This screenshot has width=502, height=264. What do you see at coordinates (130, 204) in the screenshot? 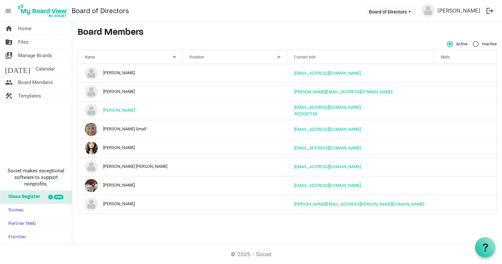
I see `td: Karlee Campbell is template cell column header Name` at bounding box center [130, 204].